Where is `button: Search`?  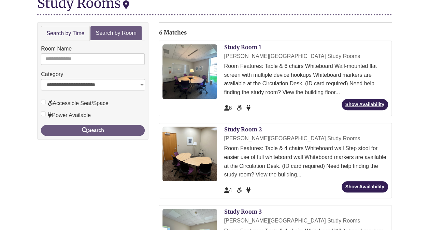 button: Search is located at coordinates (93, 130).